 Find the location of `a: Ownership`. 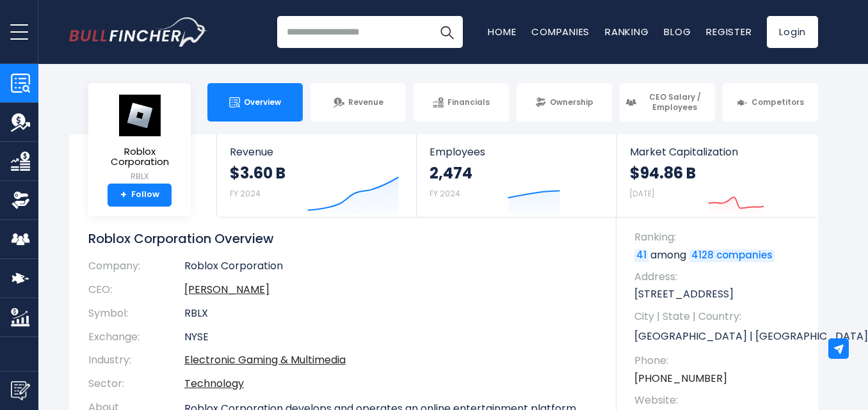

a: Ownership is located at coordinates (564, 102).